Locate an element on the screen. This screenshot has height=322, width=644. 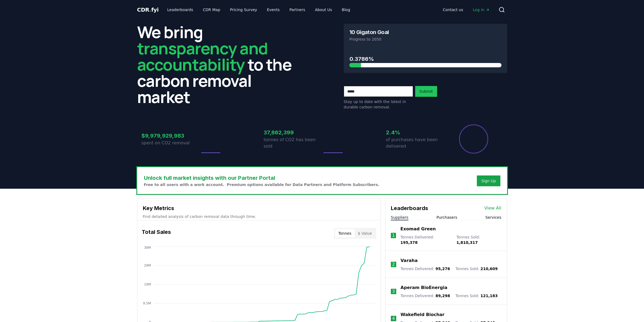
button: Suppliers is located at coordinates (400, 217).